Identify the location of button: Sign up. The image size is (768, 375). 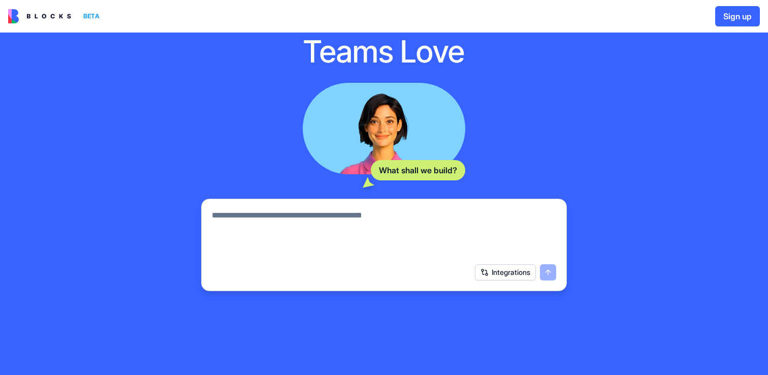
(737, 16).